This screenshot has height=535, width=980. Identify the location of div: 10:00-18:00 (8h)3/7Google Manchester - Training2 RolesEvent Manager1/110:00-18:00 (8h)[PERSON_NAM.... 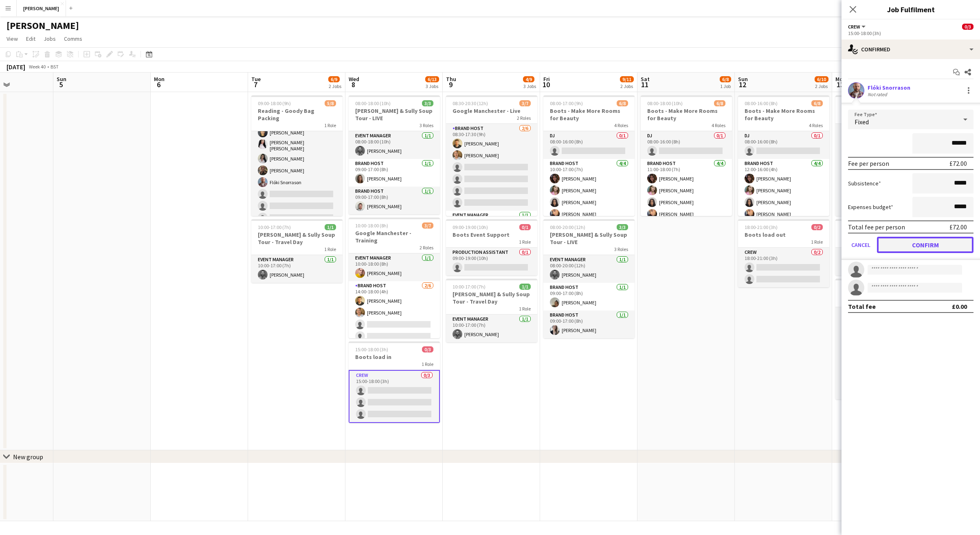
(394, 278).